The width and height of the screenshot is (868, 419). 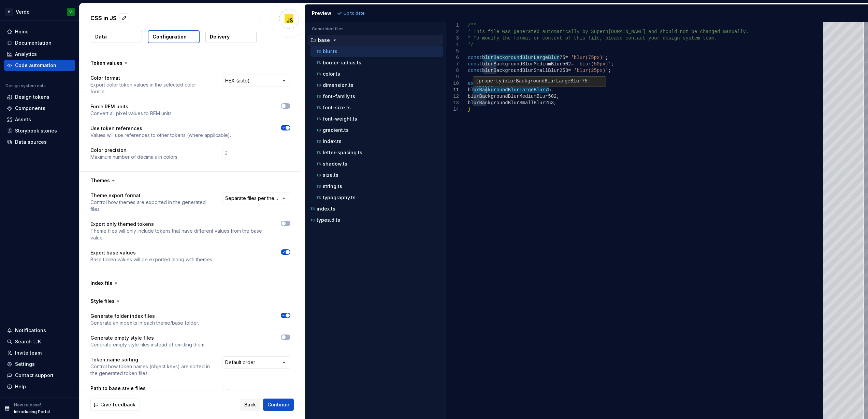 What do you see at coordinates (376, 51) in the screenshot?
I see `button: blur.ts` at bounding box center [376, 51].